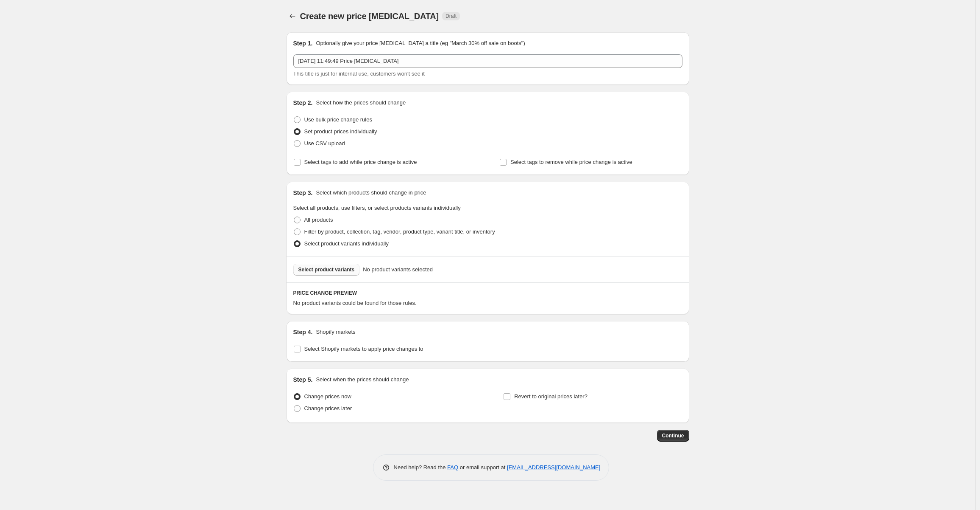  Describe the element at coordinates (488, 62) in the screenshot. I see `input: 30% off holiday sale` at that location.